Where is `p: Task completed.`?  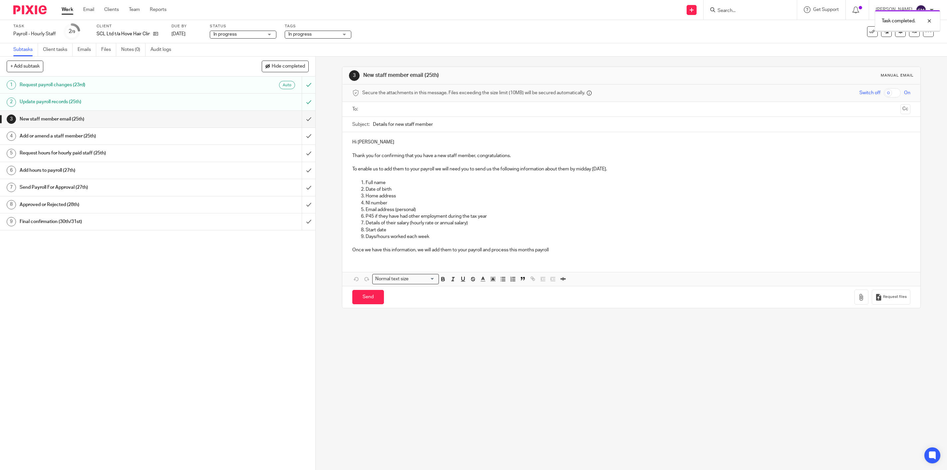 p: Task completed. is located at coordinates (898, 21).